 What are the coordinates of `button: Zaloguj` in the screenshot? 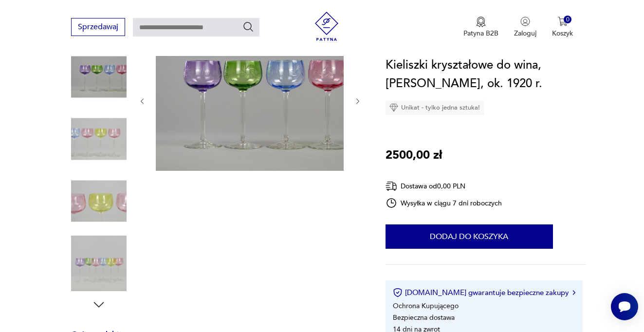 It's located at (526, 27).